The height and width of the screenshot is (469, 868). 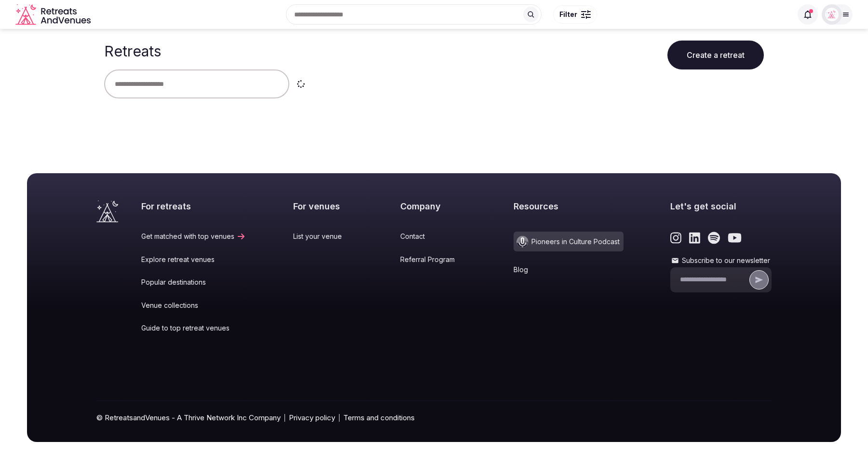 I want to click on a: Link to the retreats and venues LinkedIn page, so click(x=694, y=238).